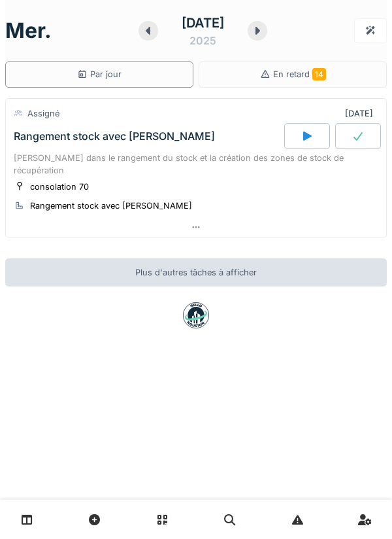 This screenshot has height=539, width=392. I want to click on span: En retard, so click(299, 74).